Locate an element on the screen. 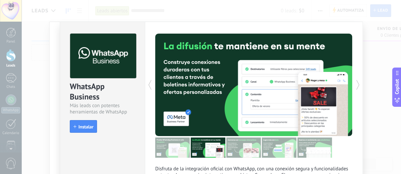  div: Más leads con potentes herramientas de WhatsApp is located at coordinates (102, 109).